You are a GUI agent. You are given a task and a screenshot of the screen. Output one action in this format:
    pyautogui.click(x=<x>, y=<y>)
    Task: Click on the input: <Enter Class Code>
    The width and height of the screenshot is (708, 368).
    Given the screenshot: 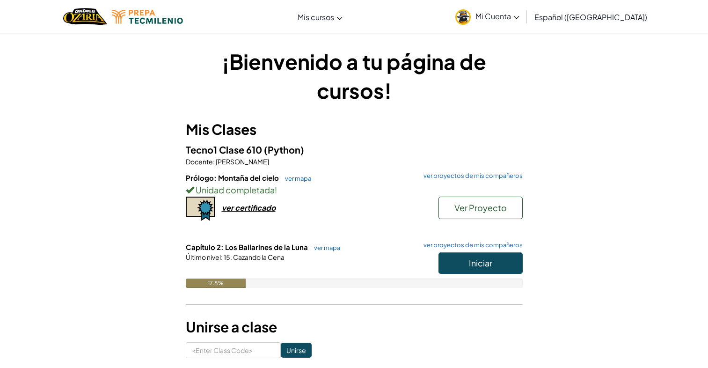 What is the action you would take?
    pyautogui.click(x=233, y=350)
    